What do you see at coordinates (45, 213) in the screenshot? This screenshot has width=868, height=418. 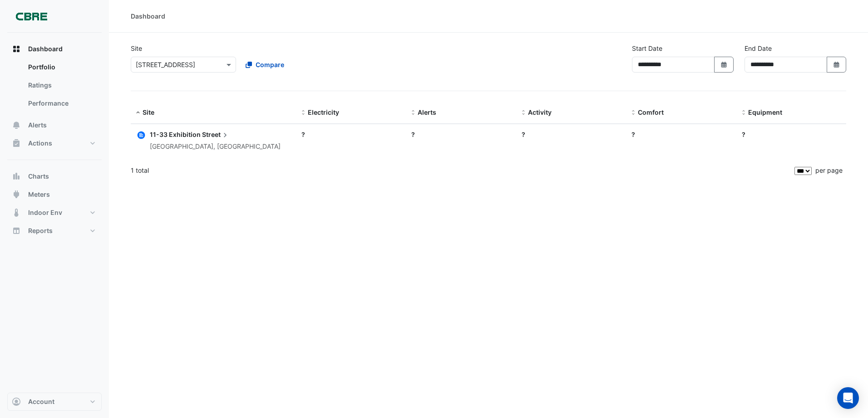 I see `span: Indoor Env` at bounding box center [45, 213].